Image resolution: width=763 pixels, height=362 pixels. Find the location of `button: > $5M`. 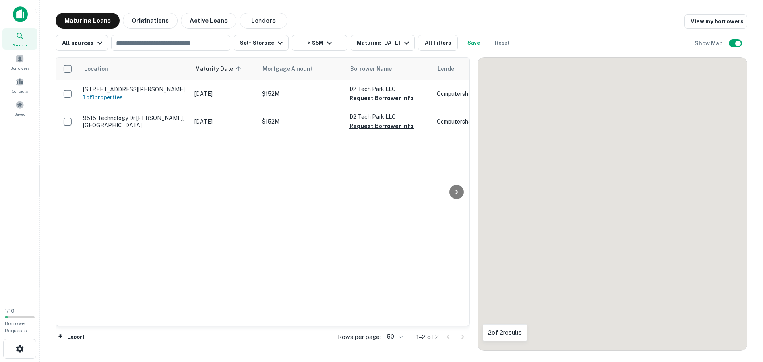

button: > $5M is located at coordinates (319, 43).